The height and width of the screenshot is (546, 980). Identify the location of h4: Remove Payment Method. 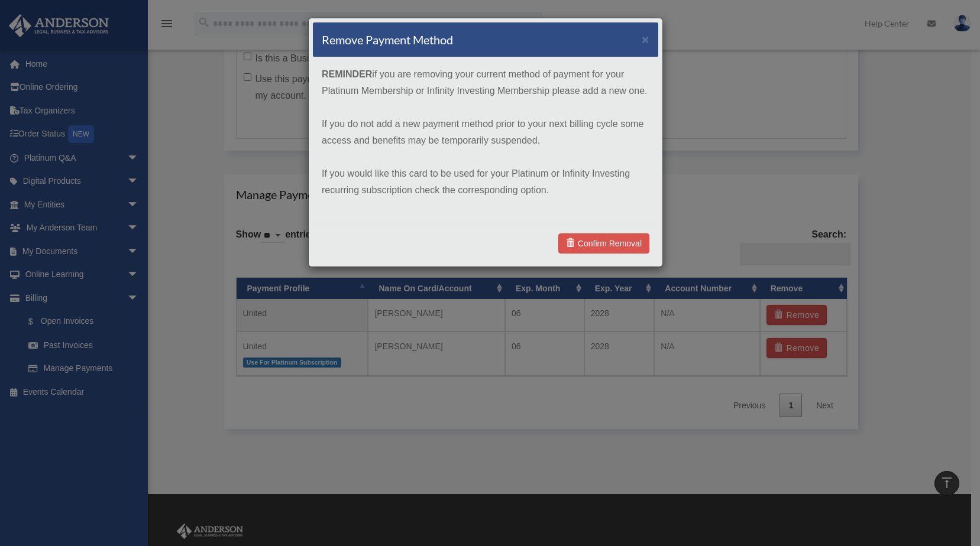
(387, 40).